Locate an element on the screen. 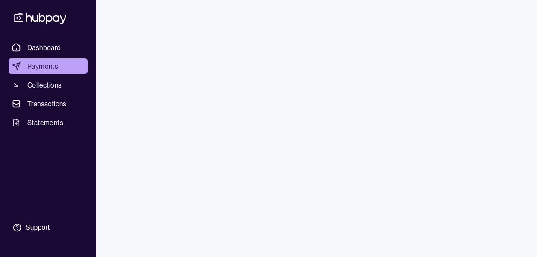 This screenshot has width=537, height=257. span: Payments is located at coordinates (43, 66).